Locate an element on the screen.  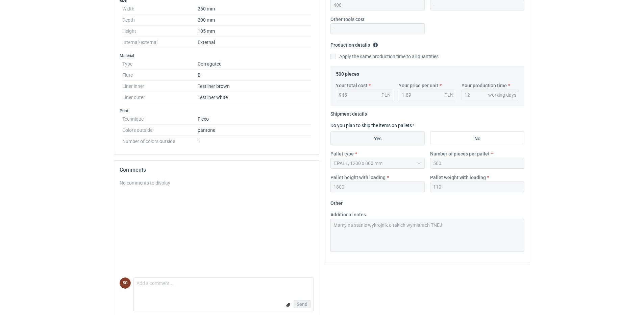
label: Number of pieces per pallet is located at coordinates (460, 154).